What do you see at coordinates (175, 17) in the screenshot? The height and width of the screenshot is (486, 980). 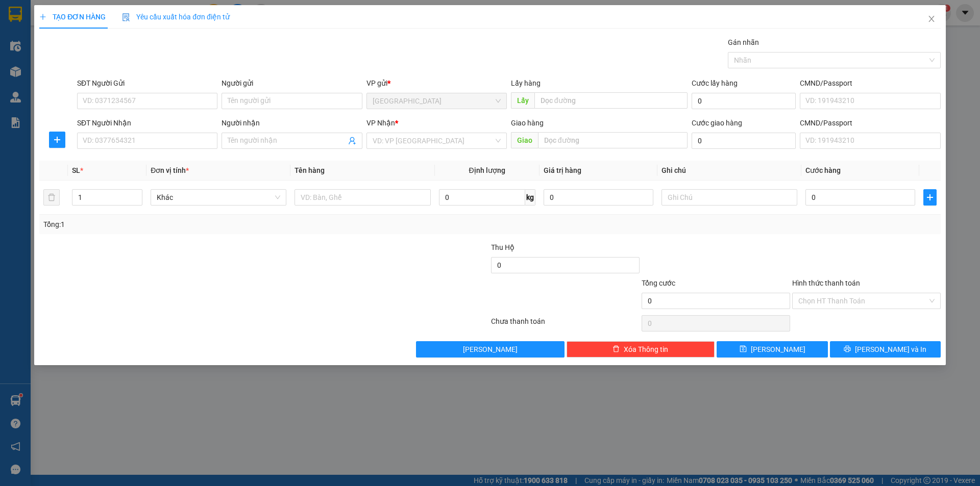 I see `span: Yêu cầu xuất hóa đơn điện tử` at bounding box center [175, 17].